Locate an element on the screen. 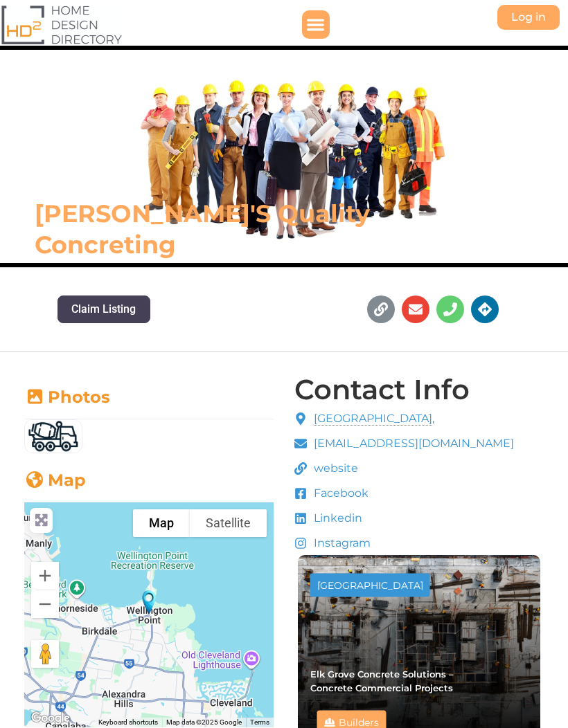  span: Linkedin is located at coordinates (336, 519).